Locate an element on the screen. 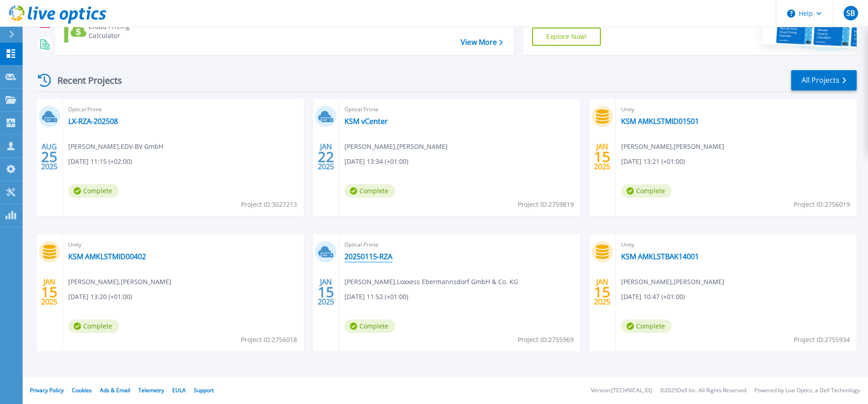 Image resolution: width=868 pixels, height=404 pixels. a: Privacy Policy is located at coordinates (47, 390).